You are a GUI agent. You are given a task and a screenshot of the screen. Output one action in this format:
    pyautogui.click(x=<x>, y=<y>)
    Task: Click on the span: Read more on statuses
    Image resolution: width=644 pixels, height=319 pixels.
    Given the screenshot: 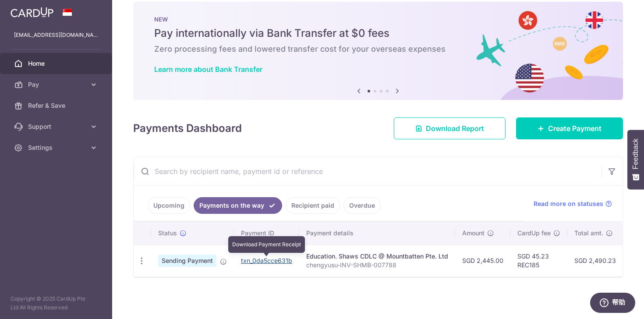 What is the action you would take?
    pyautogui.click(x=568, y=204)
    